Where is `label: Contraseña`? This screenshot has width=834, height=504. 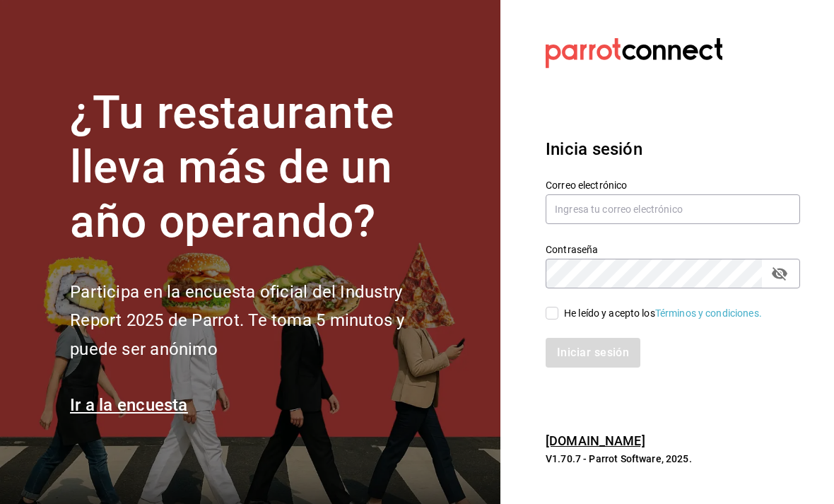 label: Contraseña is located at coordinates (673, 249).